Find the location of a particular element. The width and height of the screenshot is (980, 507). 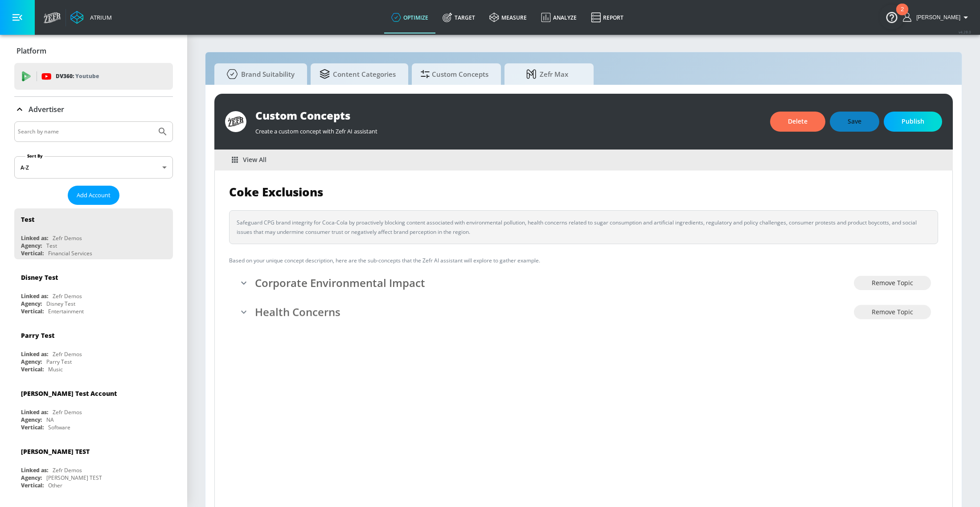

div: A-Z is located at coordinates (93, 167).